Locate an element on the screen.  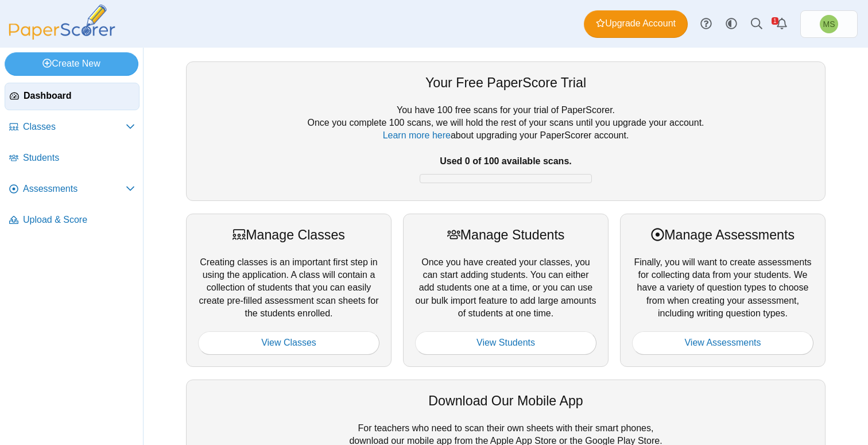
div: Manage Classes is located at coordinates (289, 235).